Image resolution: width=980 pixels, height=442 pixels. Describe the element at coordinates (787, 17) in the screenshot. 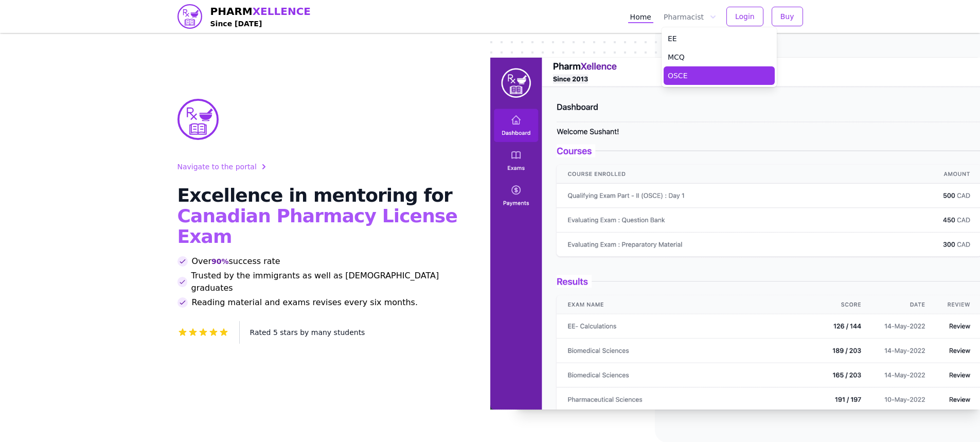

I see `span: Buy` at that location.